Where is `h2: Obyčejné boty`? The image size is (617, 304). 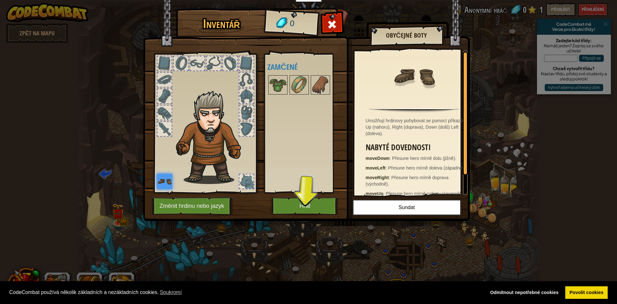
h2: Obyčejné boty is located at coordinates (407, 35).